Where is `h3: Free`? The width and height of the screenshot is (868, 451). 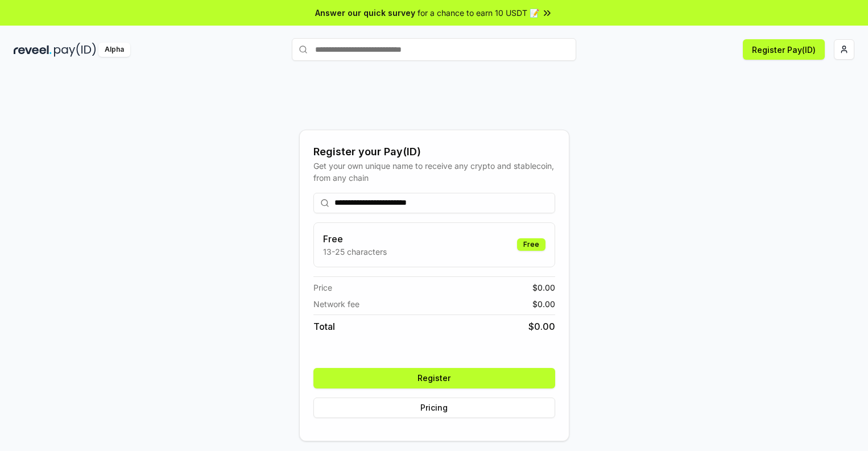
h3: Free is located at coordinates (355, 239).